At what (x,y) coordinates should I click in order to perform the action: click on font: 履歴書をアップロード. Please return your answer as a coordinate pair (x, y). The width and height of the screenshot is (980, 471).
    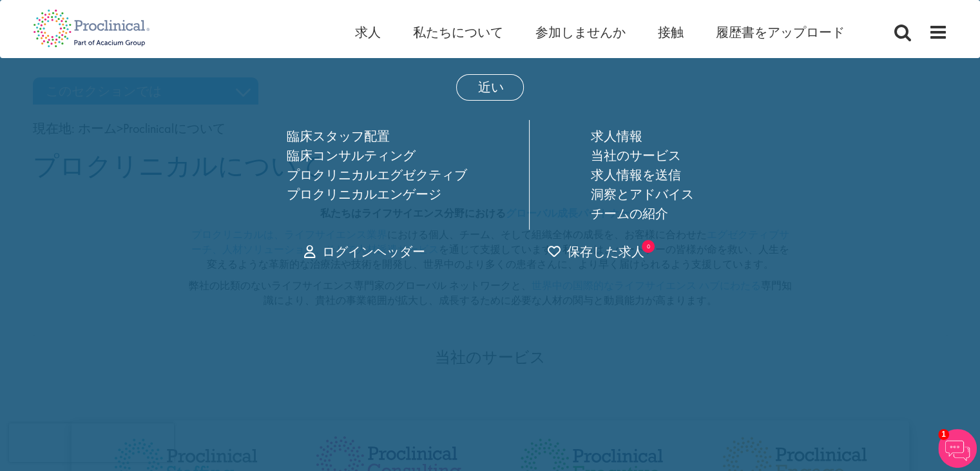
    Looking at the image, I should click on (780, 32).